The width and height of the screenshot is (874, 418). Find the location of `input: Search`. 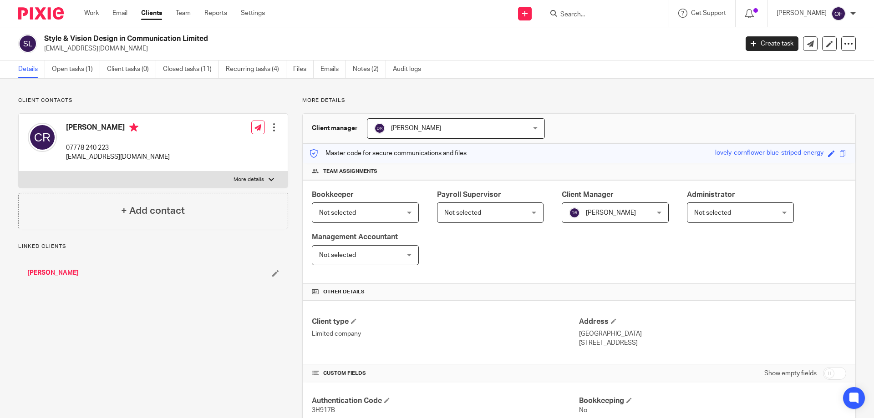

input: Search is located at coordinates (600, 15).